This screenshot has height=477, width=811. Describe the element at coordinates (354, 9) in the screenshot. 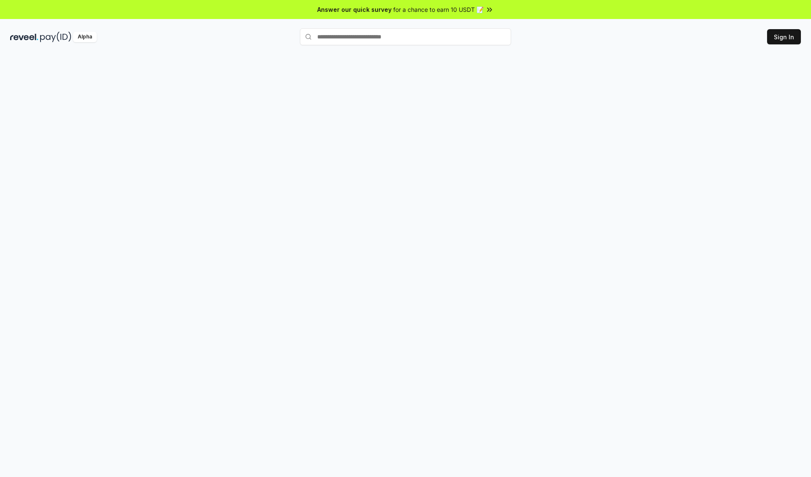

I see `span: Answer our quick survey` at that location.